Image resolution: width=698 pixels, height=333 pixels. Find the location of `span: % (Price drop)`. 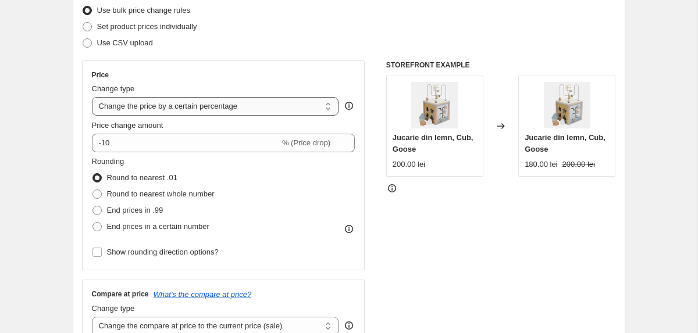

span: % (Price drop) is located at coordinates (306, 142).